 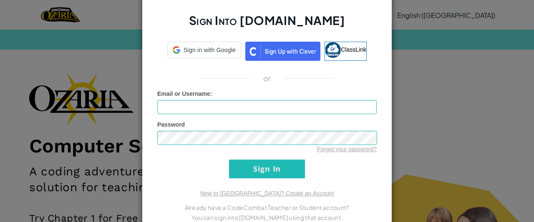 I want to click on a: Forgot your password?, so click(x=346, y=149).